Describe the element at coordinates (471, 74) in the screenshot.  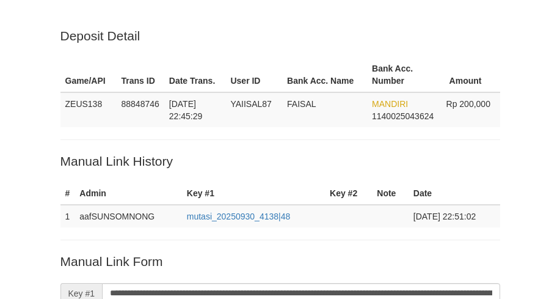
I see `th: Amount` at that location.